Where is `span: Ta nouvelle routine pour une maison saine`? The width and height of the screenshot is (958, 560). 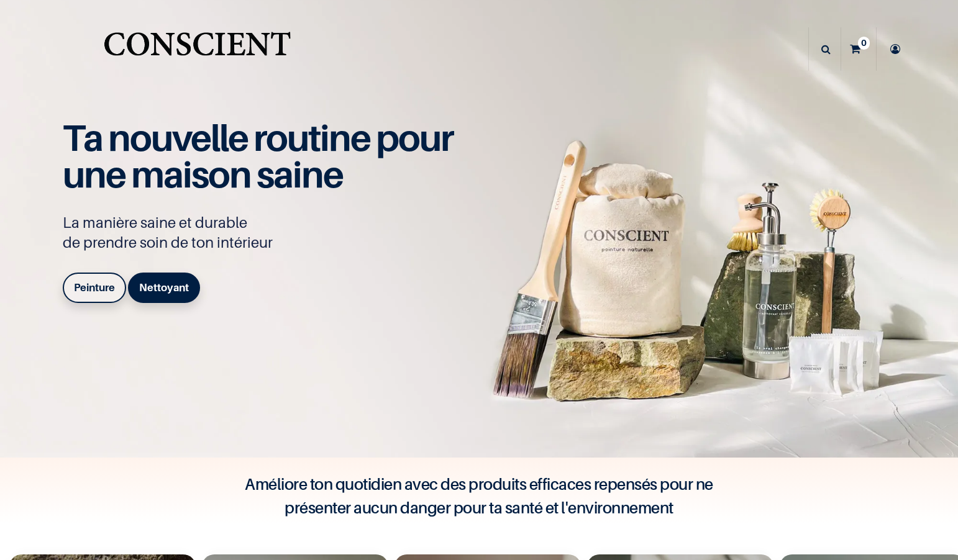 span: Ta nouvelle routine pour une maison saine is located at coordinates (258, 156).